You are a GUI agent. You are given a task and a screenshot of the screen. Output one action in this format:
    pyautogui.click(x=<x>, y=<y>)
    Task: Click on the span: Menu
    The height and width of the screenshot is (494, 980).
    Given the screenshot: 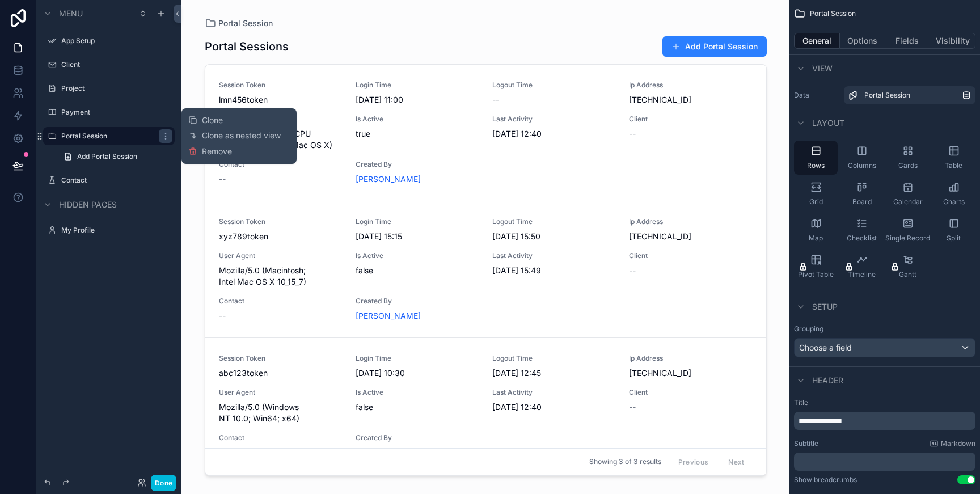 What is the action you would take?
    pyautogui.click(x=71, y=14)
    